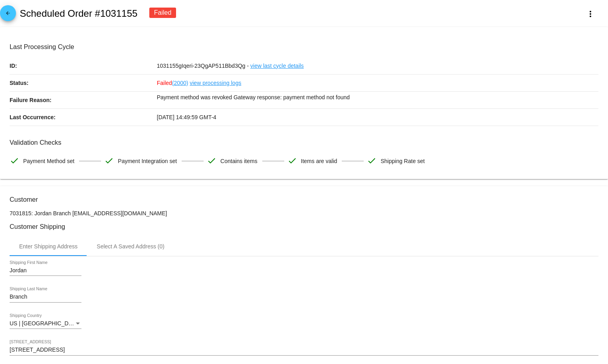  Describe the element at coordinates (172, 83) in the screenshot. I see `span: Failed` at that location.